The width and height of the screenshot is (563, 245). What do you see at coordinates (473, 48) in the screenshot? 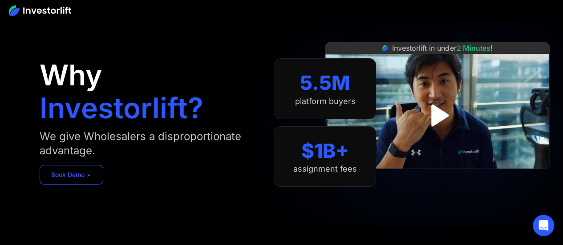
I see `span: 2 Minutes` at bounding box center [473, 48].